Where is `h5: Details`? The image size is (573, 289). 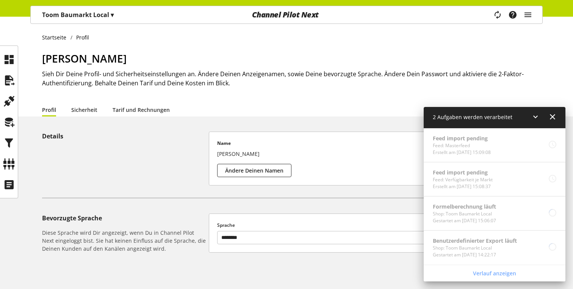
h5: Details is located at coordinates (124, 136).